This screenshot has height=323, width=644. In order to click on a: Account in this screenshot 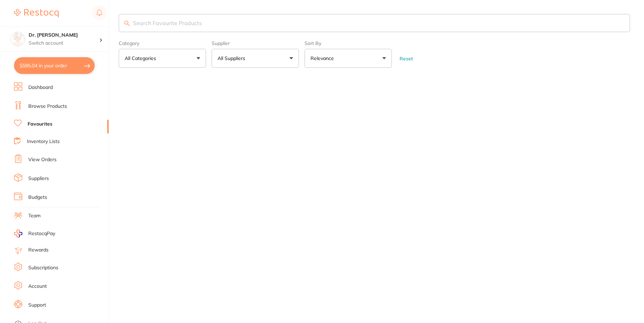, I will do `click(38, 287)`.